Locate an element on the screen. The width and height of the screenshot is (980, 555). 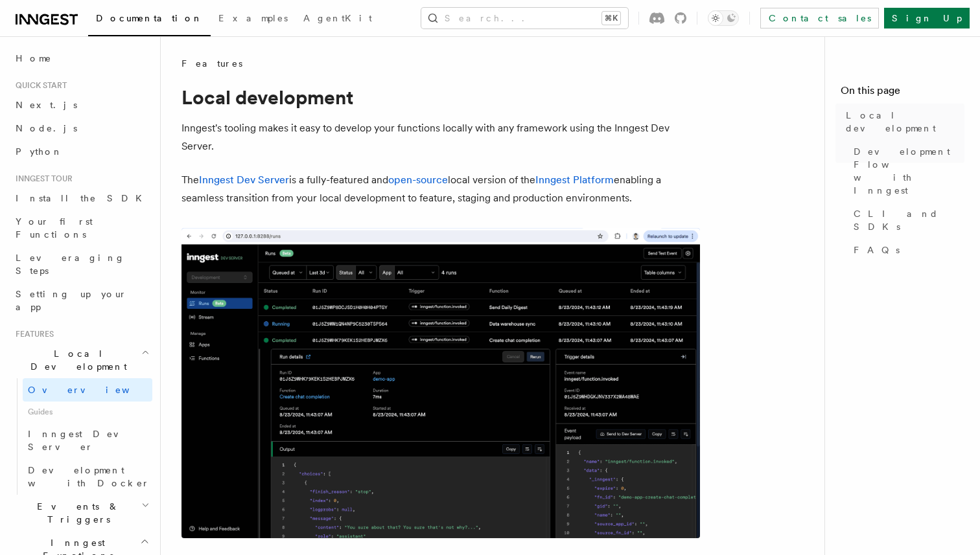
a: Local development is located at coordinates (902, 122).